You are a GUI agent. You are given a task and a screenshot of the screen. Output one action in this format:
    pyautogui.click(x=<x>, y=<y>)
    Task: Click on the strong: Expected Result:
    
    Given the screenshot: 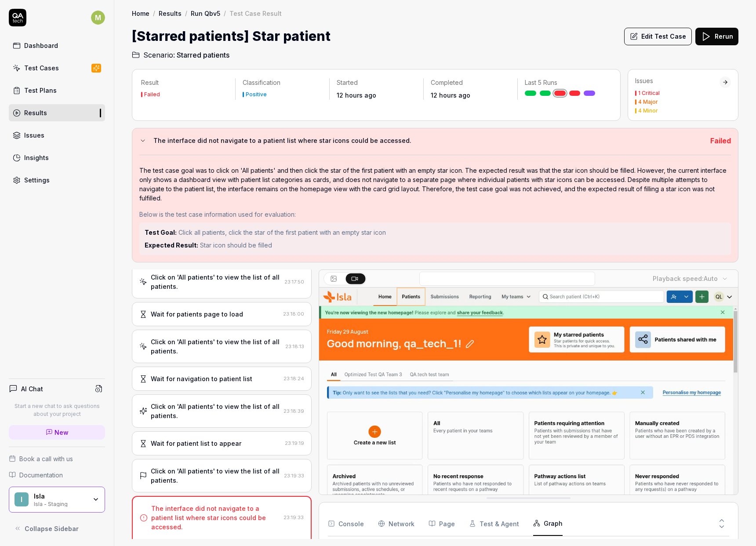 What is the action you would take?
    pyautogui.click(x=171, y=245)
    